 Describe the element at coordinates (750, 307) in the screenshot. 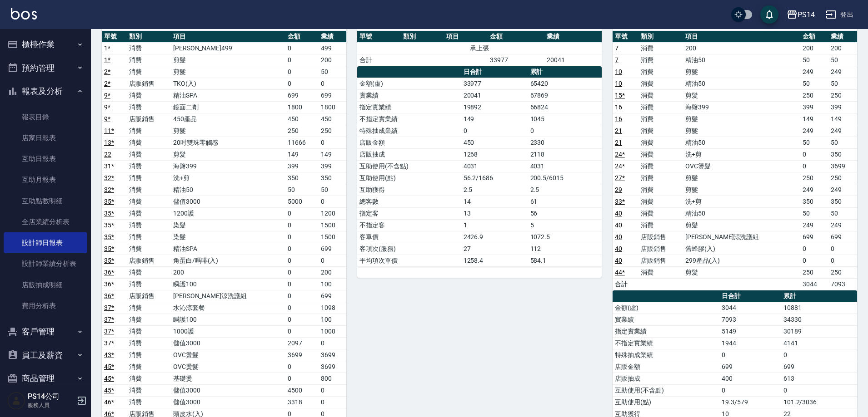

I see `td: 3044` at that location.